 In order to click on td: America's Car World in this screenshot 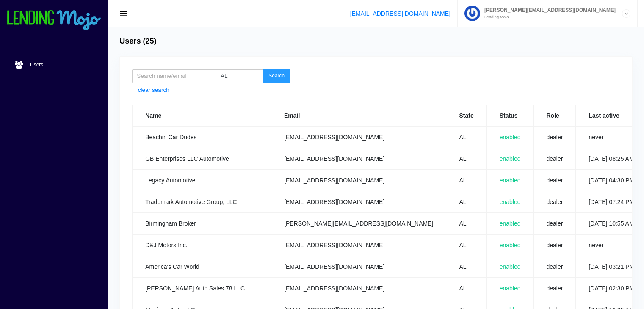, I will do `click(202, 267)`.